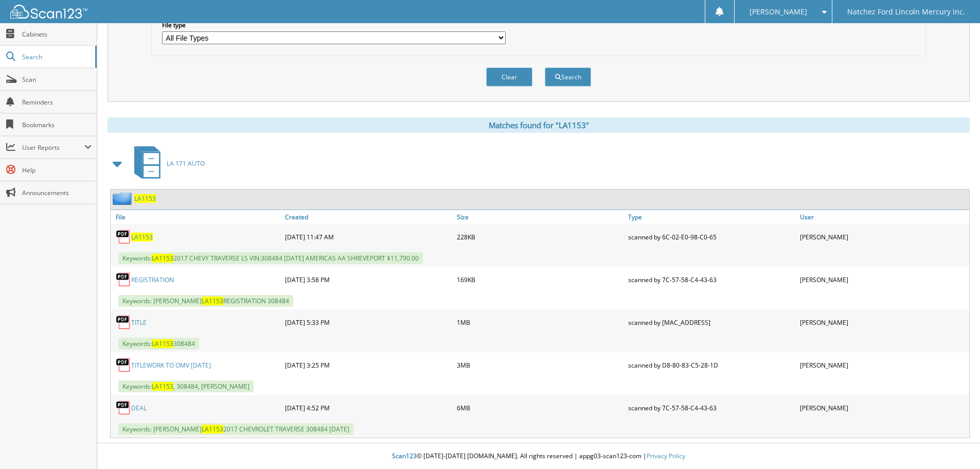  Describe the element at coordinates (666, 456) in the screenshot. I see `a: Privacy Policy` at that location.